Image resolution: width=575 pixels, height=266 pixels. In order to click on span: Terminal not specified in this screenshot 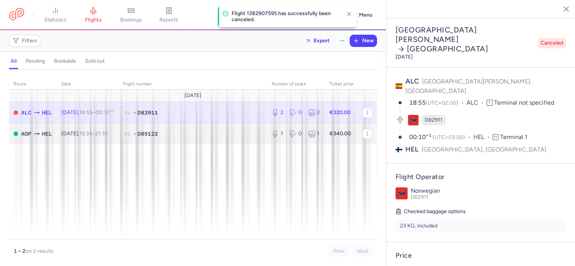, I will do `click(524, 102)`.